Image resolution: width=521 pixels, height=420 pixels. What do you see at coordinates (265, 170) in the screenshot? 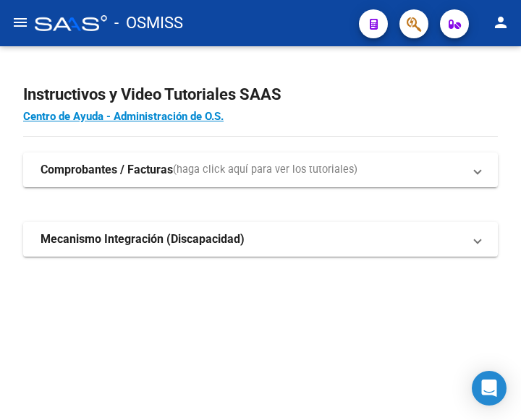
I see `span: (haga click aquí para ver los tutoriales)` at bounding box center [265, 170].